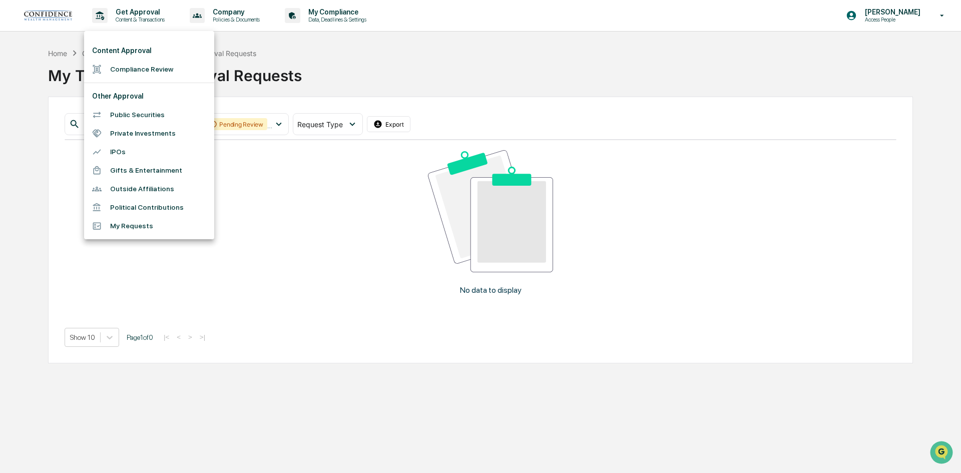  What do you see at coordinates (149, 170) in the screenshot?
I see `li: Gifts & Entertainment` at bounding box center [149, 170].